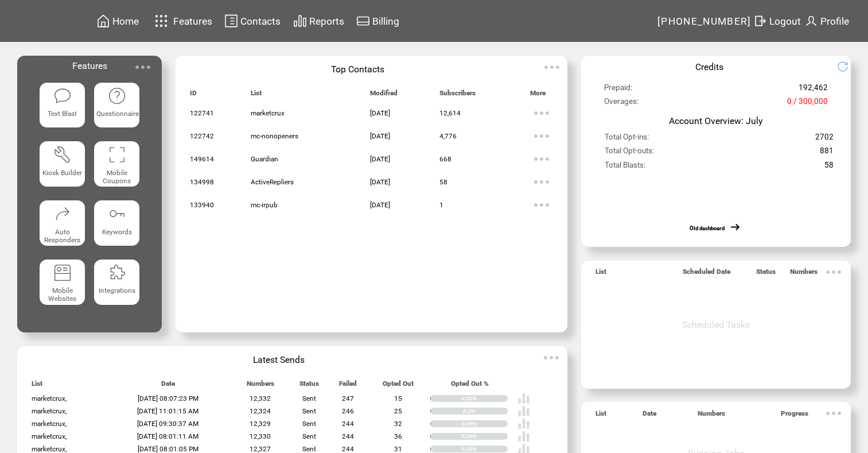  Describe the element at coordinates (267, 113) in the screenshot. I see `span: marketcrux` at that location.